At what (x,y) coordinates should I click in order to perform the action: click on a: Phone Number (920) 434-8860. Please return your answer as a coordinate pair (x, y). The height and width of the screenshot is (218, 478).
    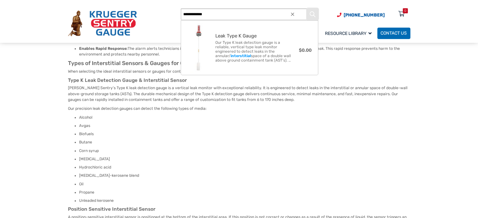
    Looking at the image, I should click on (361, 15).